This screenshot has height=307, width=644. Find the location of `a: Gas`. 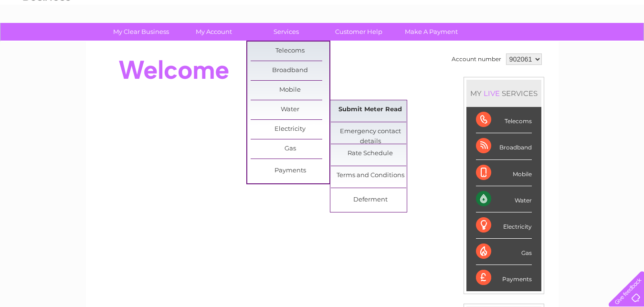

a: Gas is located at coordinates (290, 149).